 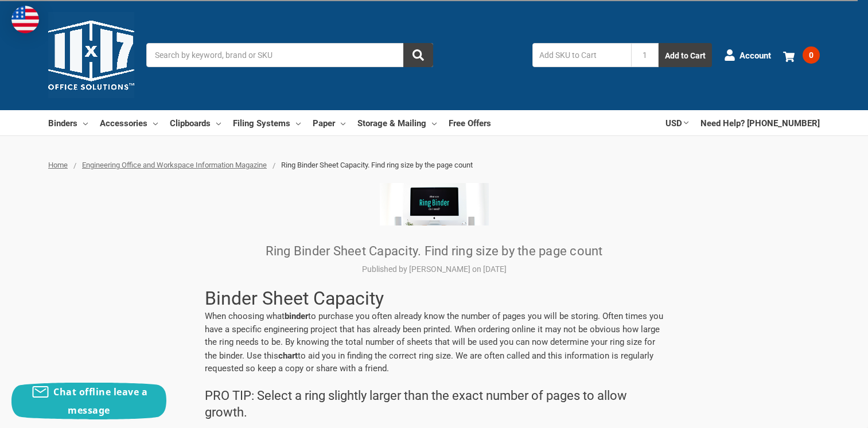 I want to click on input: Search by keyword, brand or SKU, so click(x=290, y=55).